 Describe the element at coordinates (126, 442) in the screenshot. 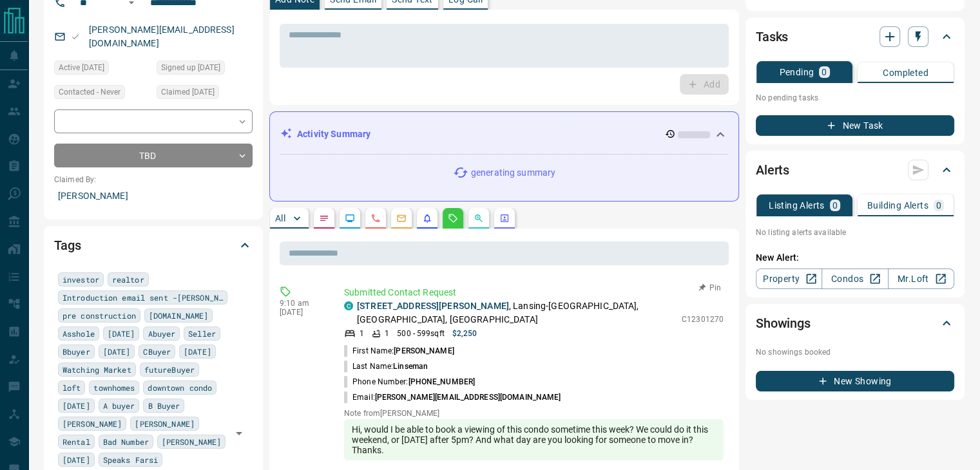

I see `span: Bad Number` at that location.